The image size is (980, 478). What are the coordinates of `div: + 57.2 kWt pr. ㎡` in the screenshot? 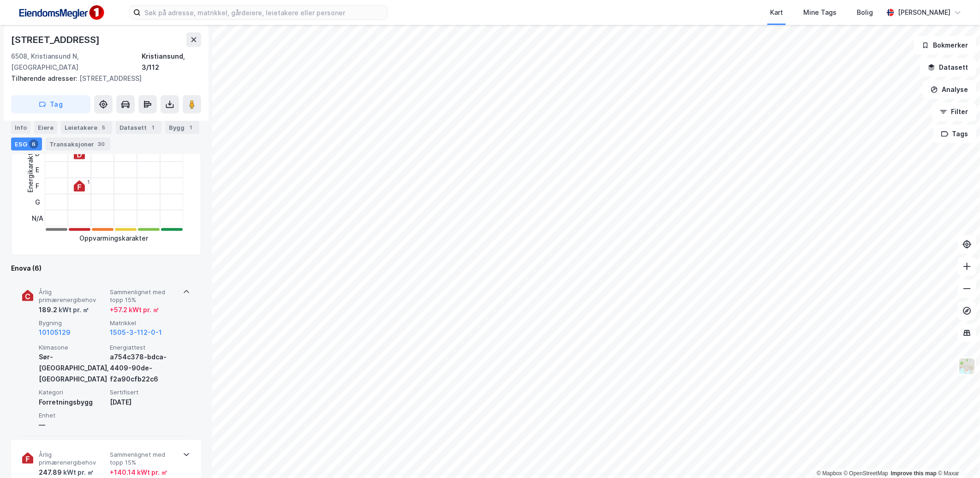 It's located at (135, 310).